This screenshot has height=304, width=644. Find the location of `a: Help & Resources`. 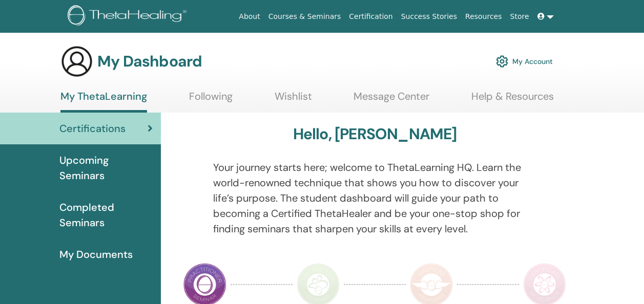

a: Help & Resources is located at coordinates (512, 100).